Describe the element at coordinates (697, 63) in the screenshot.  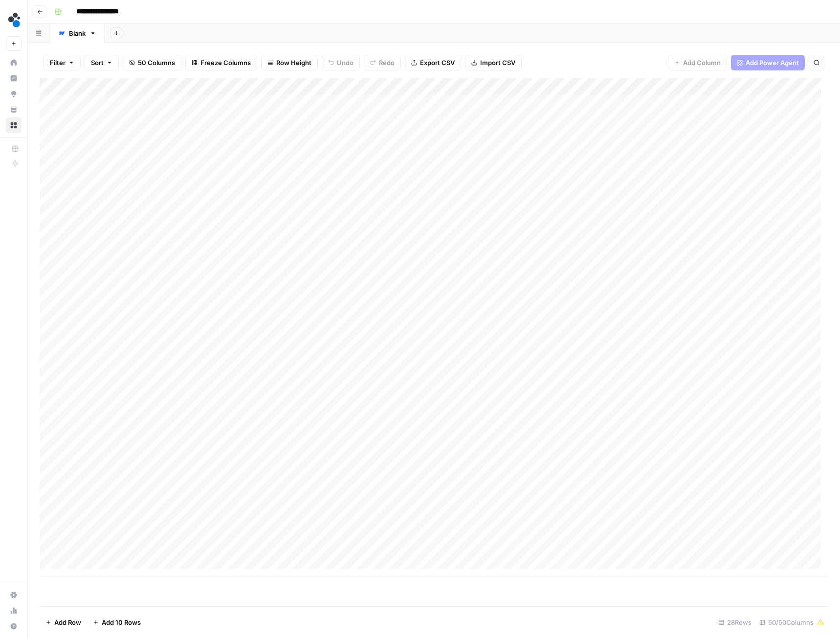
I see `button: Add Column` at that location.